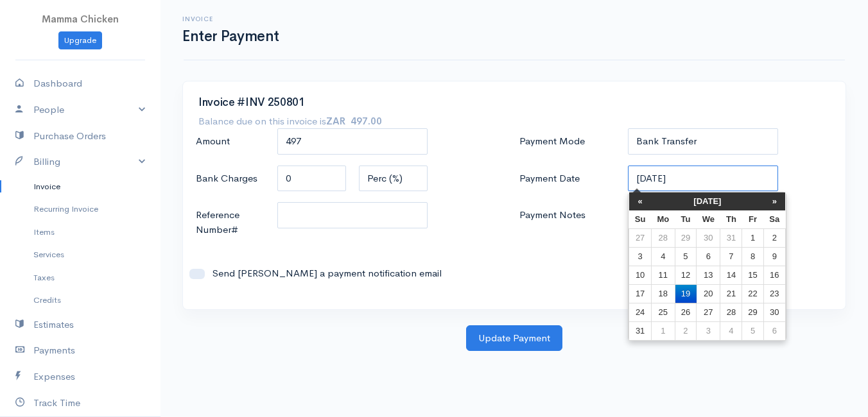 This screenshot has width=868, height=417. I want to click on td: 14, so click(731, 275).